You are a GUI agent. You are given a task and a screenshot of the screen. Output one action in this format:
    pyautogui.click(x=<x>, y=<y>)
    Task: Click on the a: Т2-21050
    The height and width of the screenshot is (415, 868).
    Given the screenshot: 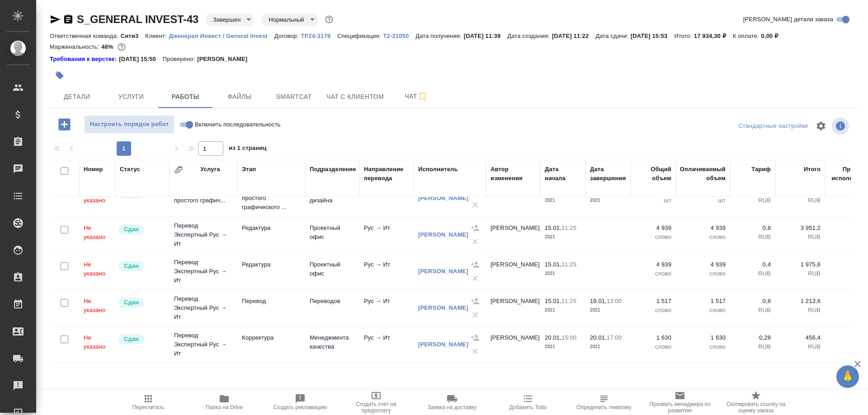 What is the action you would take?
    pyautogui.click(x=400, y=35)
    